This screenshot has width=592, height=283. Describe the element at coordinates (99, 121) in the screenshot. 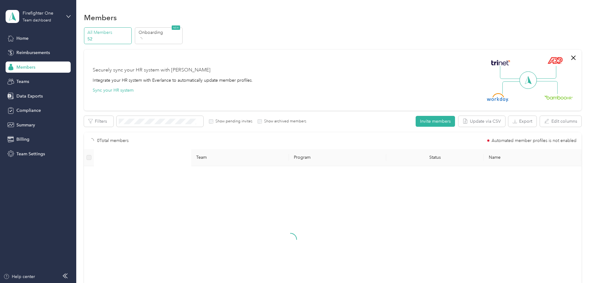

I see `button: Filters` at that location.